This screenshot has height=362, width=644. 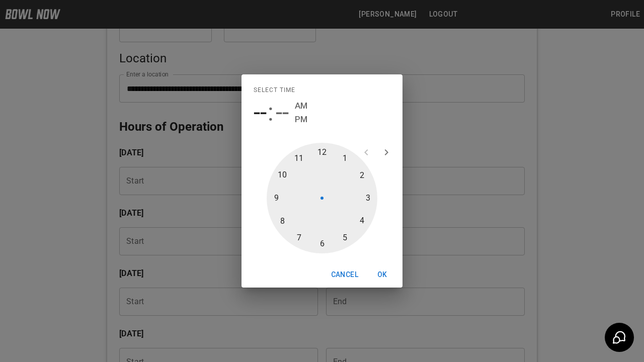 I want to click on button: AM, so click(x=301, y=105).